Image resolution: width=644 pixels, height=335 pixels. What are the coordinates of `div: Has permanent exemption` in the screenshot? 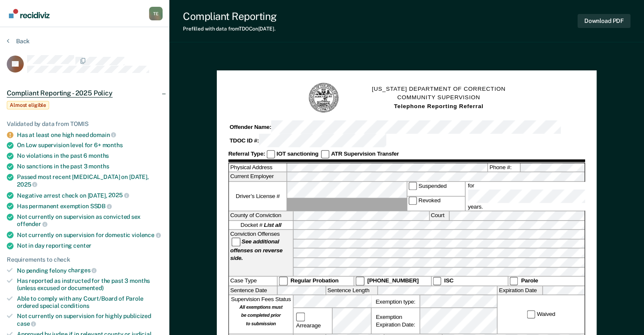 It's located at (90, 206).